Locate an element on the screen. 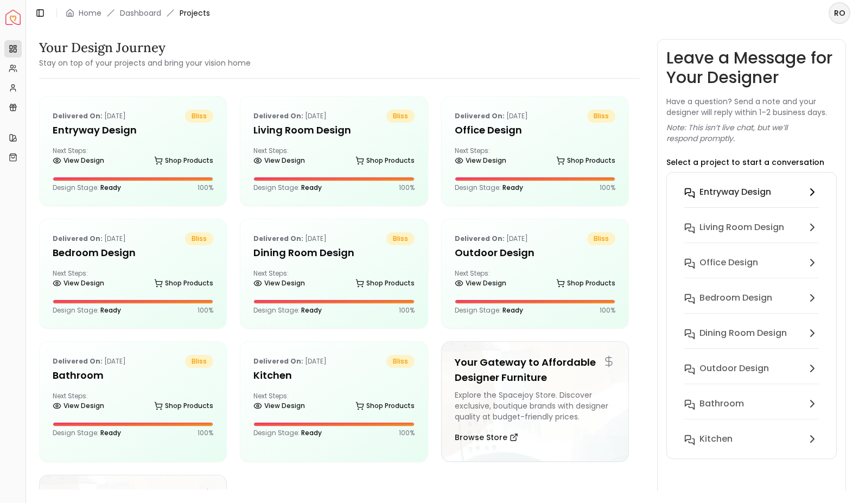 This screenshot has width=859, height=503. h6: Office design is located at coordinates (728, 263).